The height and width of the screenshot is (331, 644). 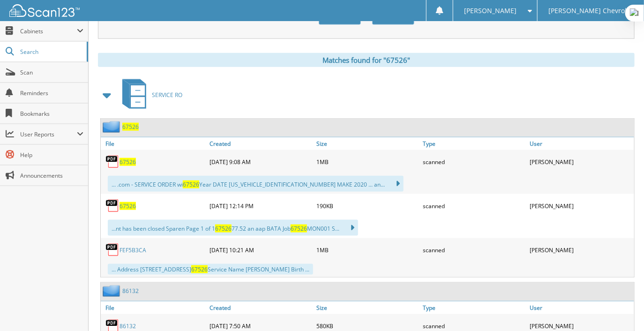 What do you see at coordinates (48, 31) in the screenshot?
I see `span: Cabinets` at bounding box center [48, 31].